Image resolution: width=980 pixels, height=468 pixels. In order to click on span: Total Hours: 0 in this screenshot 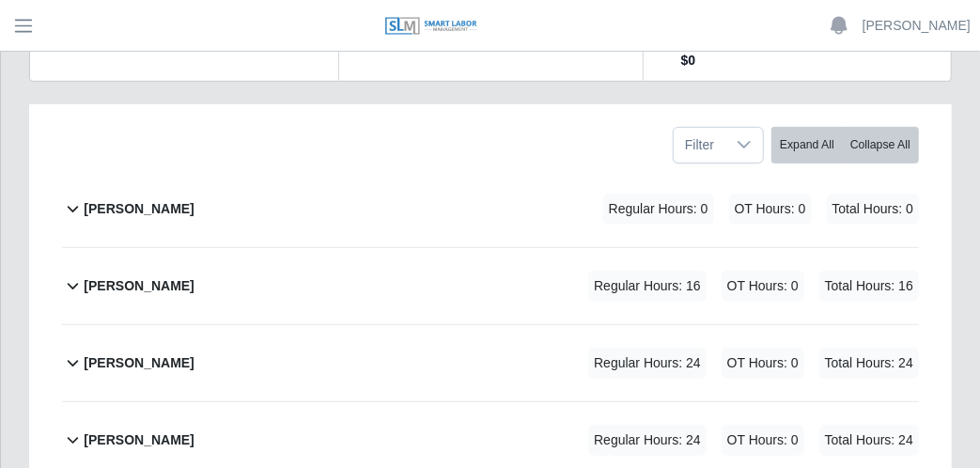, I will do `click(873, 209)`.